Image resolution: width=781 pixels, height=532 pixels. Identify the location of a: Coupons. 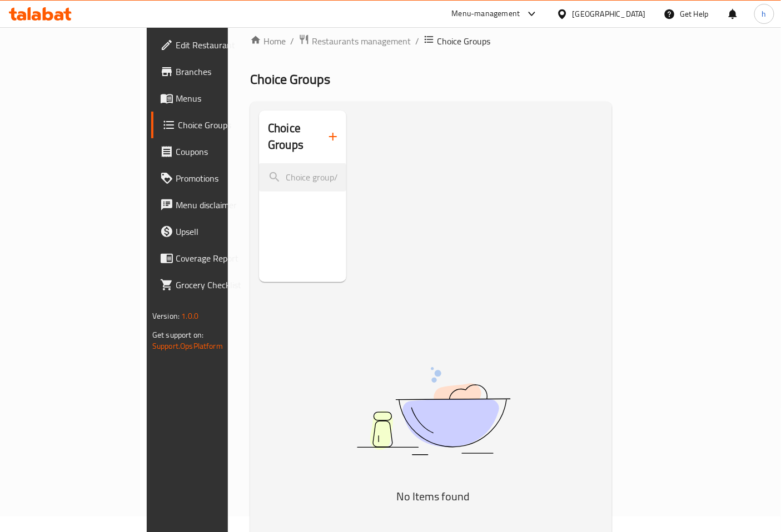
(214, 152).